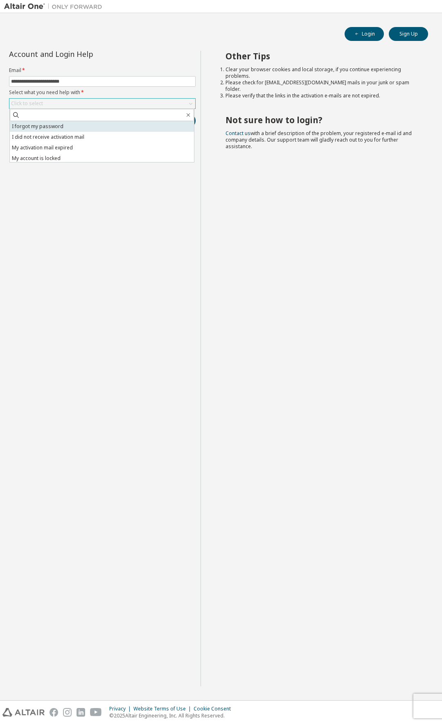 This screenshot has width=442, height=724. Describe the element at coordinates (55, 7) in the screenshot. I see `img: Altair One` at that location.